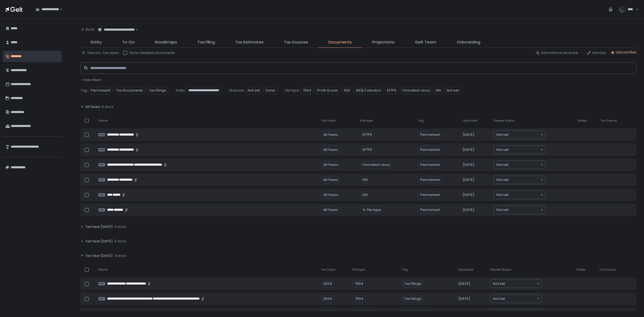 This screenshot has height=317, width=644. What do you see at coordinates (347, 91) in the screenshot?
I see `span: 1120` at bounding box center [347, 91].